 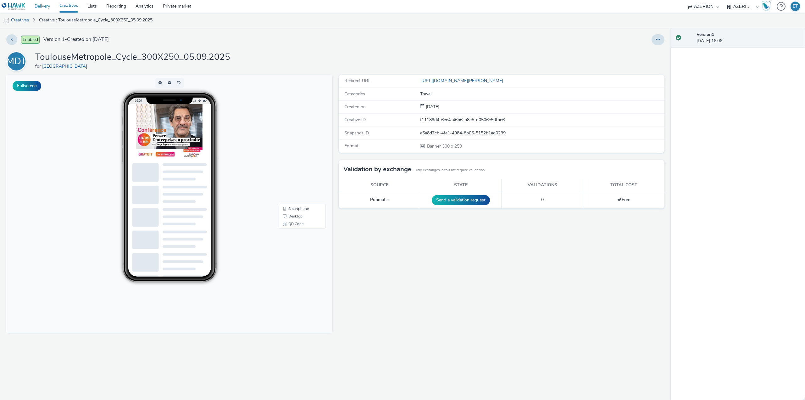 I want to click on span: Banner, so click(x=435, y=146).